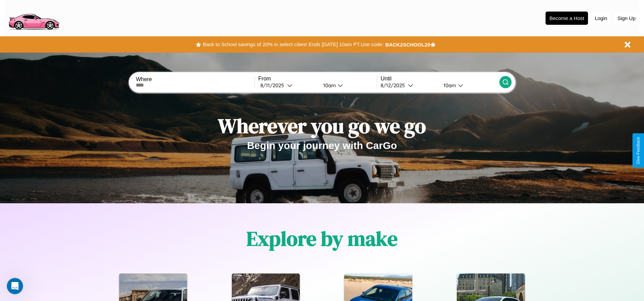 The width and height of the screenshot is (644, 301). Describe the element at coordinates (288, 85) in the screenshot. I see `button: 8/11/2025` at that location.